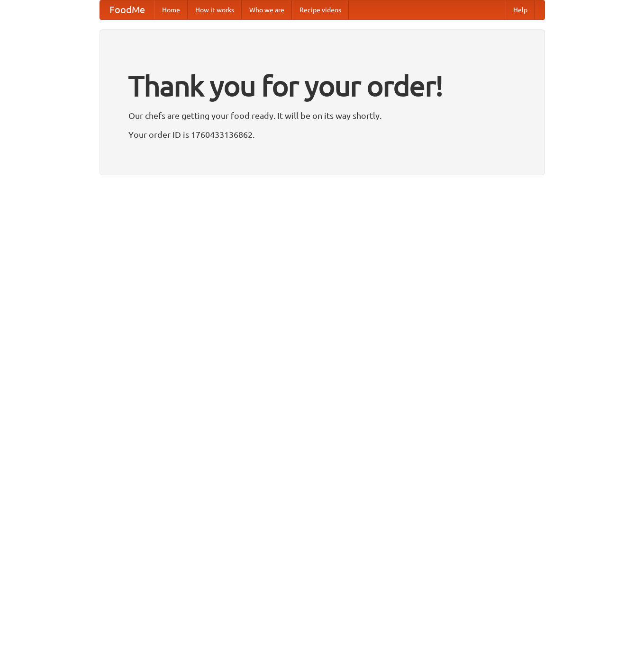 Image resolution: width=644 pixels, height=670 pixels. I want to click on p: Our chefs are getting your food ready. It will be on its way shortly., so click(322, 116).